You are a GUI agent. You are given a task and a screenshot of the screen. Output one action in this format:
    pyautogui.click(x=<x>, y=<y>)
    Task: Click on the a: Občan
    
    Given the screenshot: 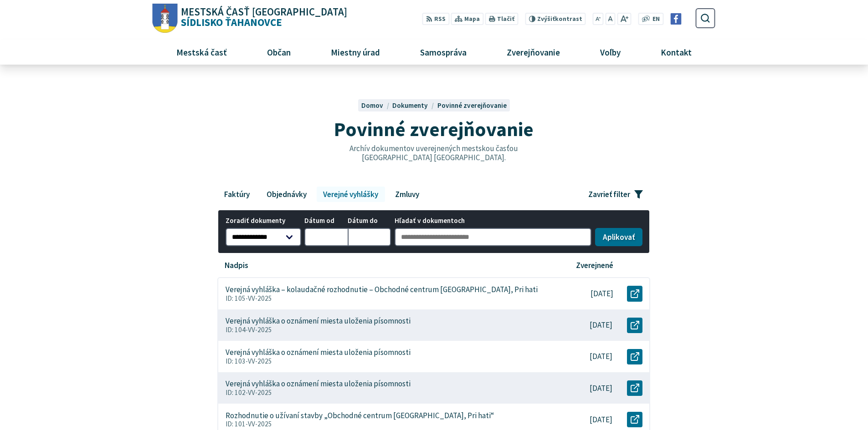 What is the action you would take?
    pyautogui.click(x=279, y=52)
    